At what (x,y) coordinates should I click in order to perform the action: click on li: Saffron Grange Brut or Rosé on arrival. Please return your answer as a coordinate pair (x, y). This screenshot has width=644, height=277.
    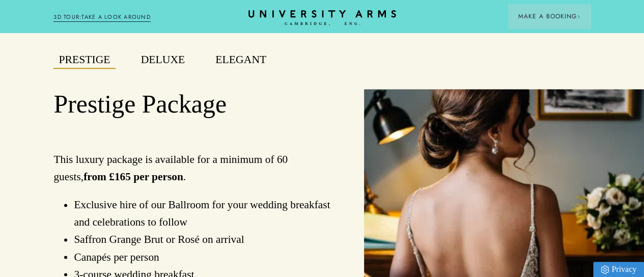
    Looking at the image, I should click on (203, 240).